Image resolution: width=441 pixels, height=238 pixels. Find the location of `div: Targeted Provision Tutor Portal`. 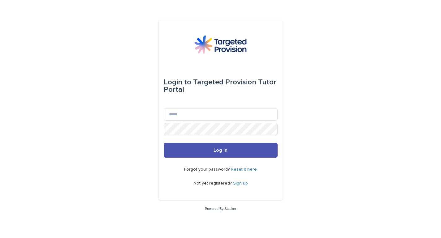

div: Targeted Provision Tutor Portal is located at coordinates (220, 86).